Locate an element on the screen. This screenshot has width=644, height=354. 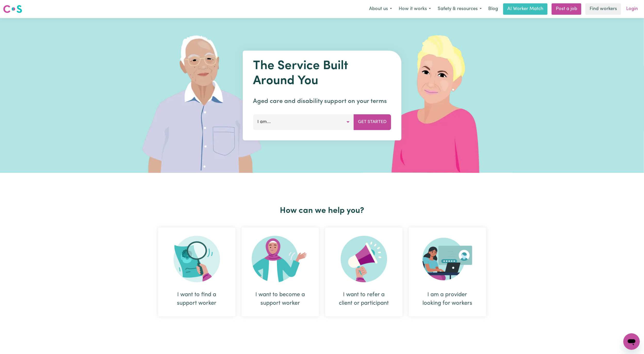
a: Blog is located at coordinates (493, 9).